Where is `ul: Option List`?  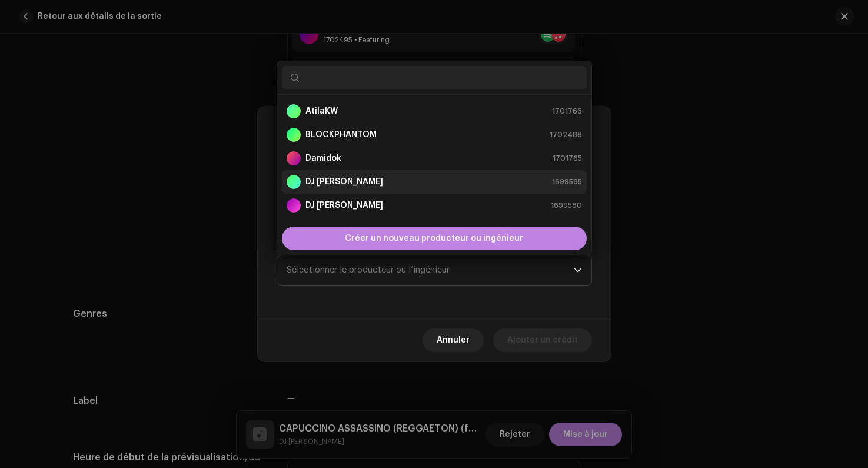
ul: Option List is located at coordinates (434, 276).